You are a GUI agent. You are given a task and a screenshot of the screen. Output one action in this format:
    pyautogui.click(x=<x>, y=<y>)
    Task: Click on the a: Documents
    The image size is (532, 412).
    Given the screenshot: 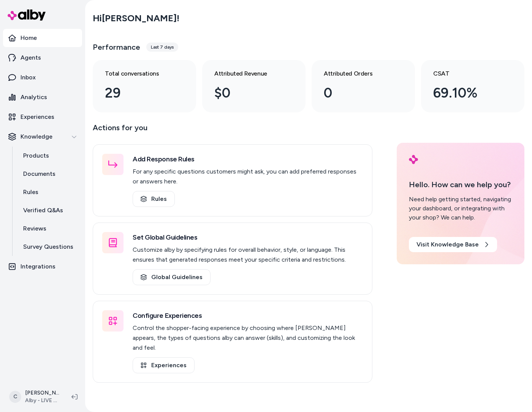 What is the action you would take?
    pyautogui.click(x=49, y=174)
    